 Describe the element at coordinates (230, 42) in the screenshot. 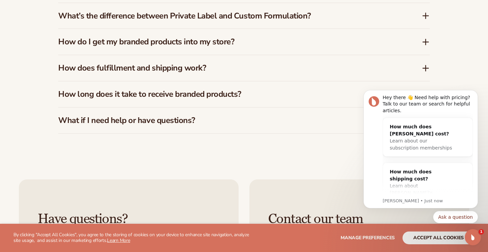

I see `h3: How do I get my branded products into my store?` at that location.